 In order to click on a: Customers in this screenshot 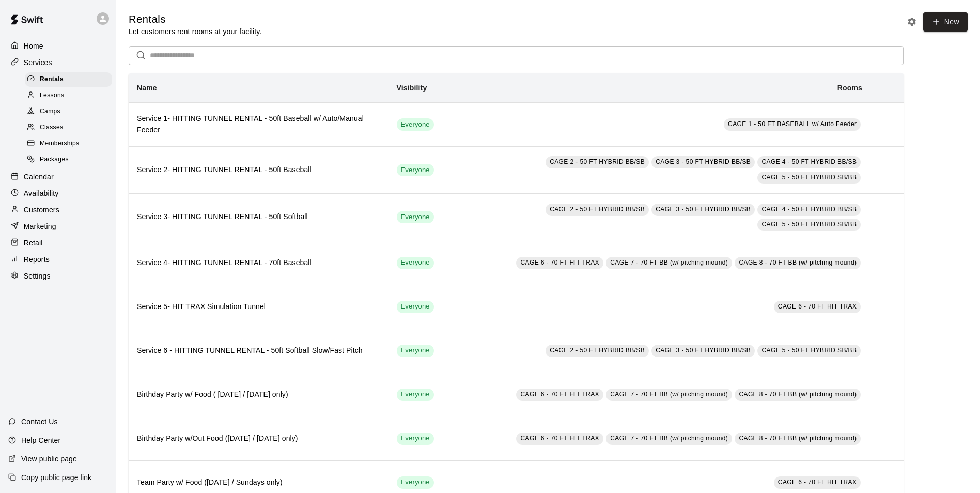, I will do `click(58, 210)`.